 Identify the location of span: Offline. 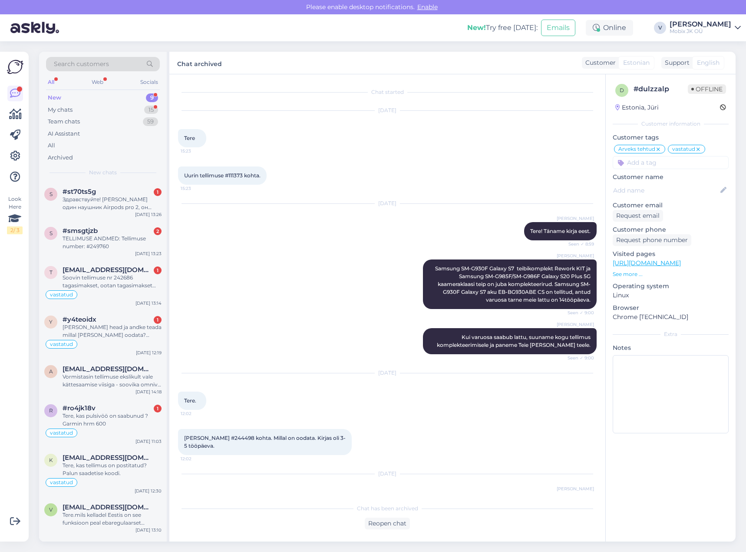
(707, 89).